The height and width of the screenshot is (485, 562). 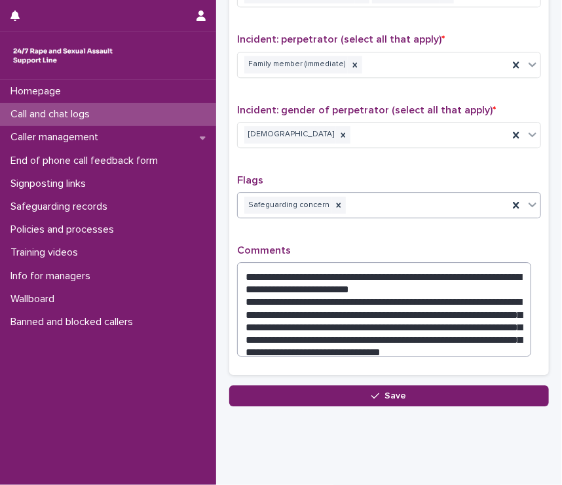 What do you see at coordinates (38, 91) in the screenshot?
I see `p: Homepage` at bounding box center [38, 91].